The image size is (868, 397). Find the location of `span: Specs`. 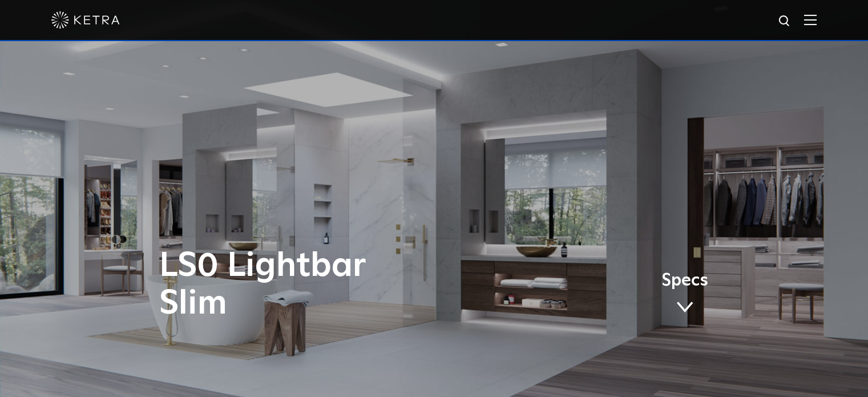

span: Specs is located at coordinates (685, 280).